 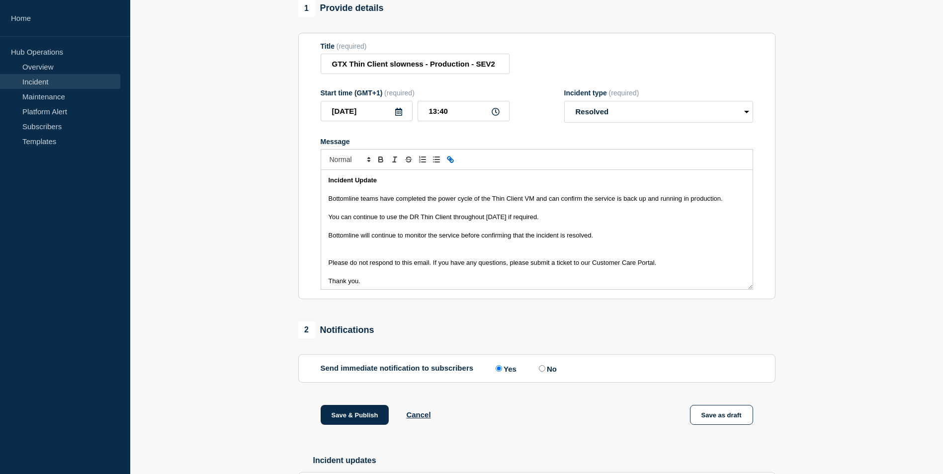 I want to click on button: Toggle strikethrough text, so click(x=409, y=160).